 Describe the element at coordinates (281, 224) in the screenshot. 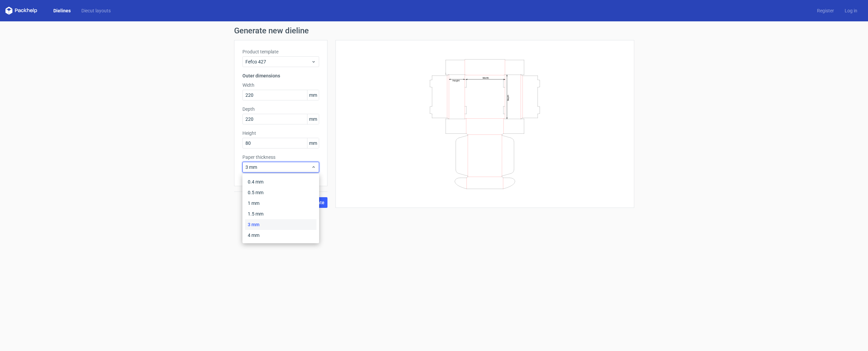

I see `div: 3 mm` at that location.